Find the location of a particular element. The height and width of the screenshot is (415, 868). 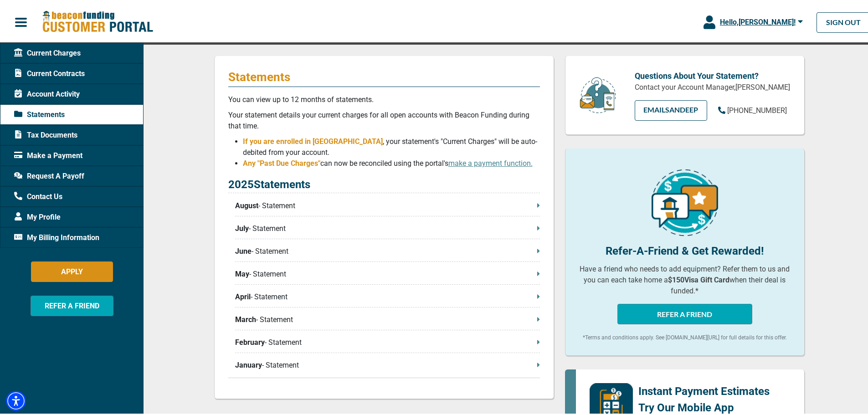

span: My Profile is located at coordinates (37, 215).